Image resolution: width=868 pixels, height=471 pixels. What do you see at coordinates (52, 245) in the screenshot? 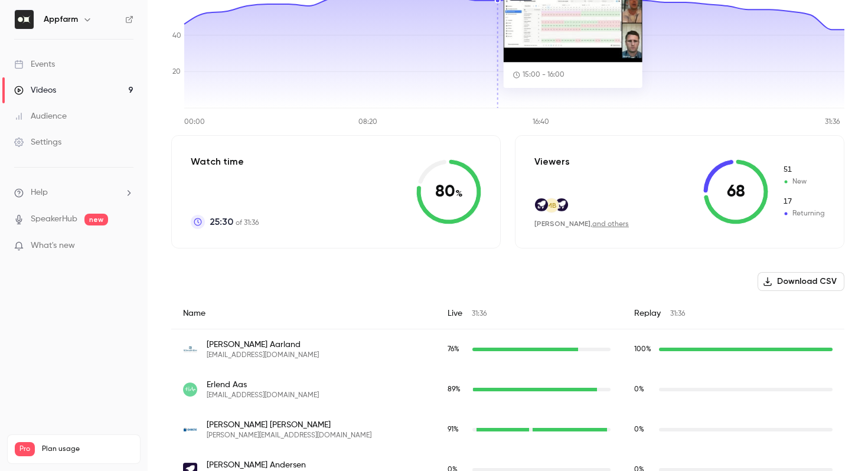
I see `span: What's new` at bounding box center [52, 245].